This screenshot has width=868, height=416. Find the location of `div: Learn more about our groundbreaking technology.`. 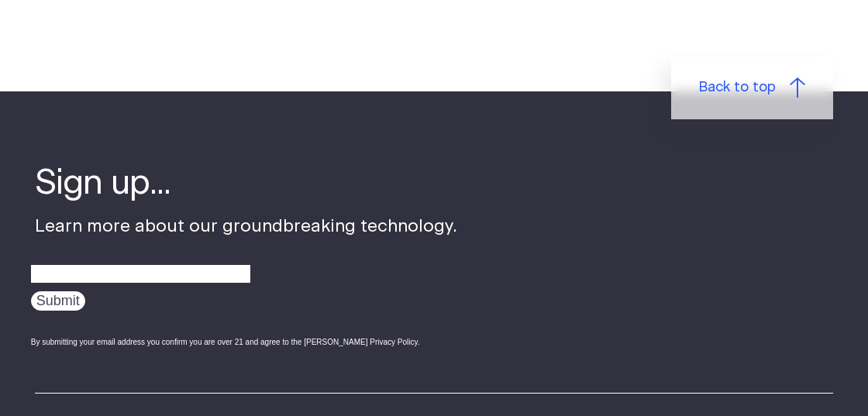

div: Learn more about our groundbreaking technology. is located at coordinates (246, 261).